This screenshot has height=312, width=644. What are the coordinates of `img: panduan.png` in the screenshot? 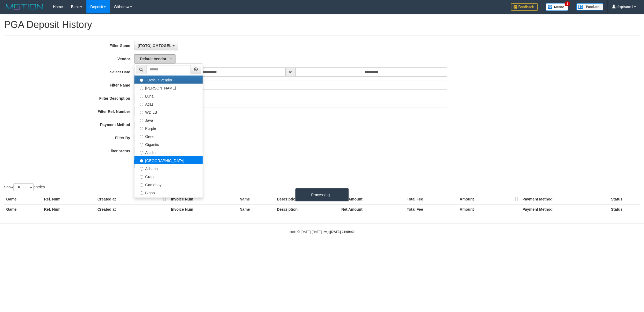 It's located at (590, 7).